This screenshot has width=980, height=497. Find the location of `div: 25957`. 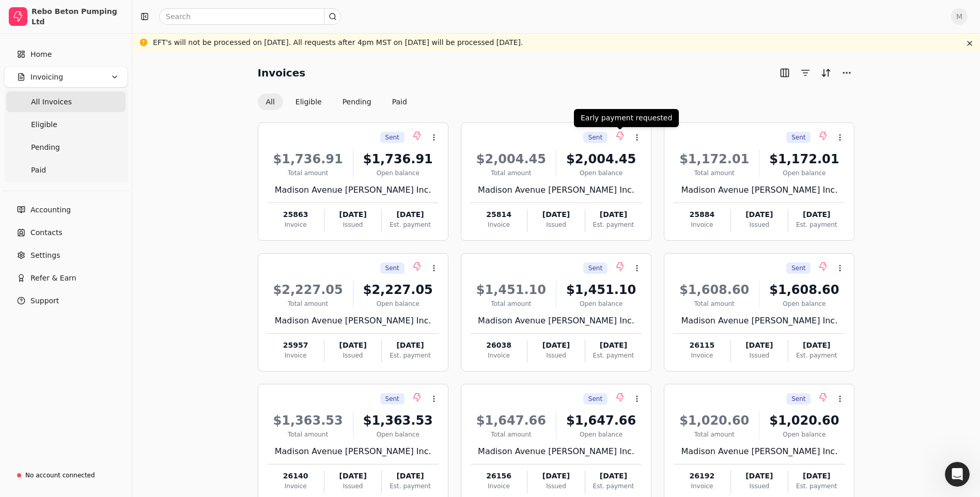

div: 25957 is located at coordinates (296, 345).